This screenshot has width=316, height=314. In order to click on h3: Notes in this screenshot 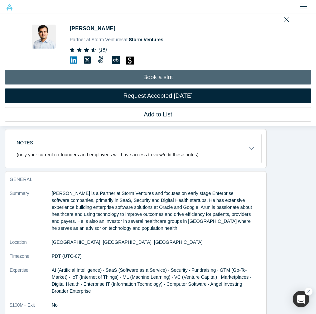, I will do `click(25, 143)`.